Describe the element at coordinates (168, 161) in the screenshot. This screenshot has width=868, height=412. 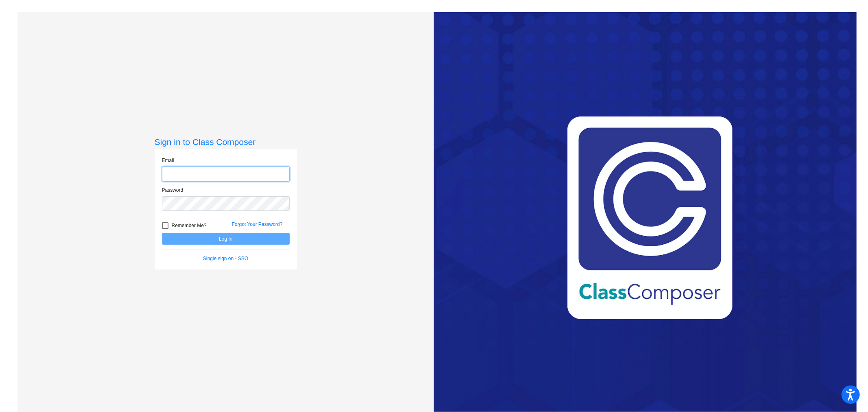
I see `label: Email` at that location.